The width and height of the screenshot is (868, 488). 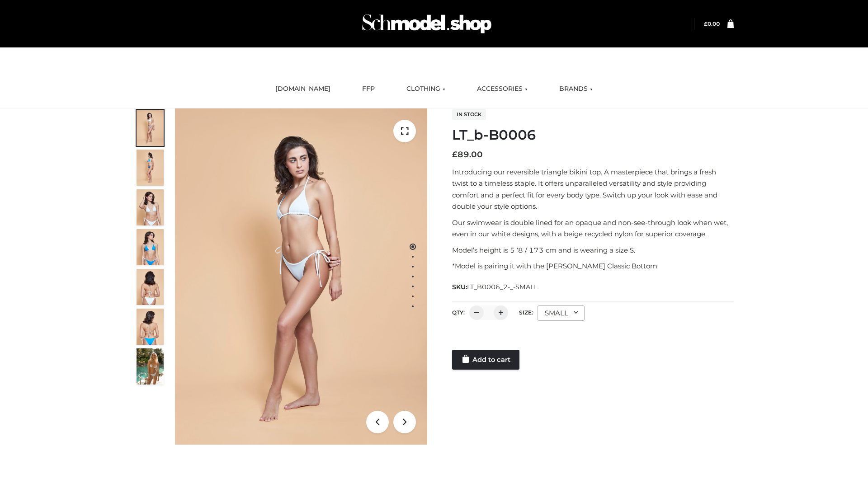 What do you see at coordinates (426, 89) in the screenshot?
I see `a: CLOTHING` at bounding box center [426, 89].